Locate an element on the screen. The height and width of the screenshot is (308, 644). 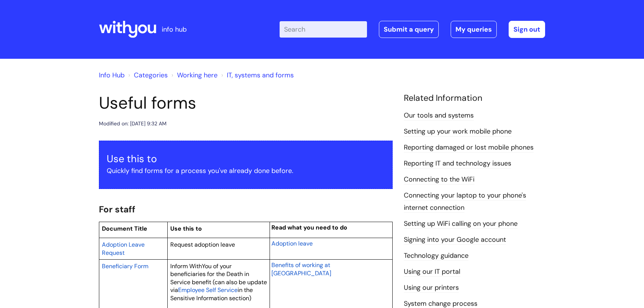
span: in the Sensitive Information section) is located at coordinates (212, 294).